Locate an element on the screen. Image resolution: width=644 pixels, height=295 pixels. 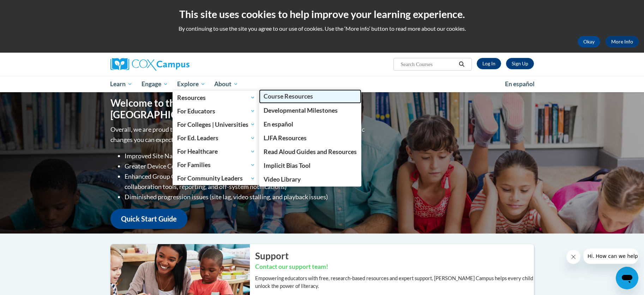
span: For Families is located at coordinates (216, 165).